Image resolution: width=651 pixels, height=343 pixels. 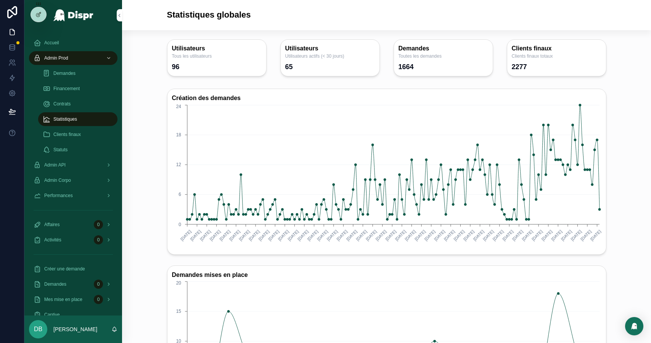 What do you see at coordinates (60, 150) in the screenshot?
I see `span: Statuts` at bounding box center [60, 150].